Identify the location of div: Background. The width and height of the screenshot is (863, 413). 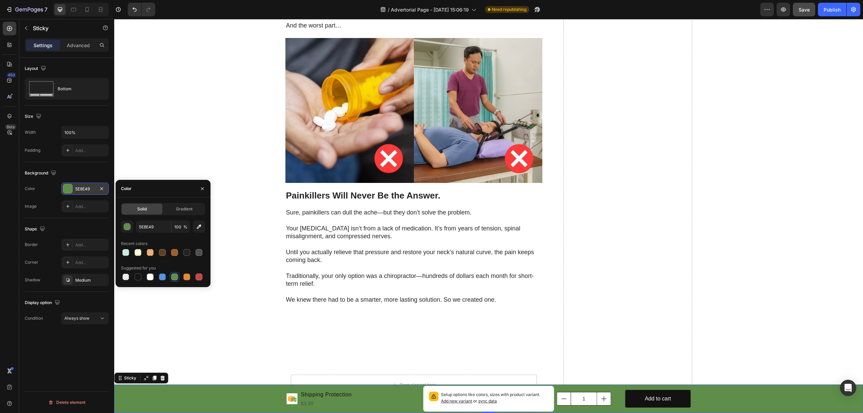
(41, 173).